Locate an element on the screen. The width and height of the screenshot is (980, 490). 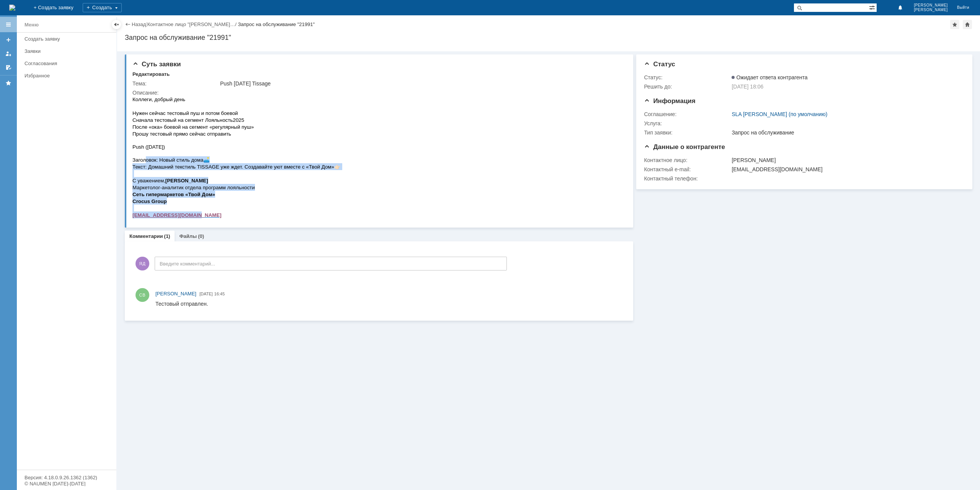
div: Тема: is located at coordinates (175, 84).